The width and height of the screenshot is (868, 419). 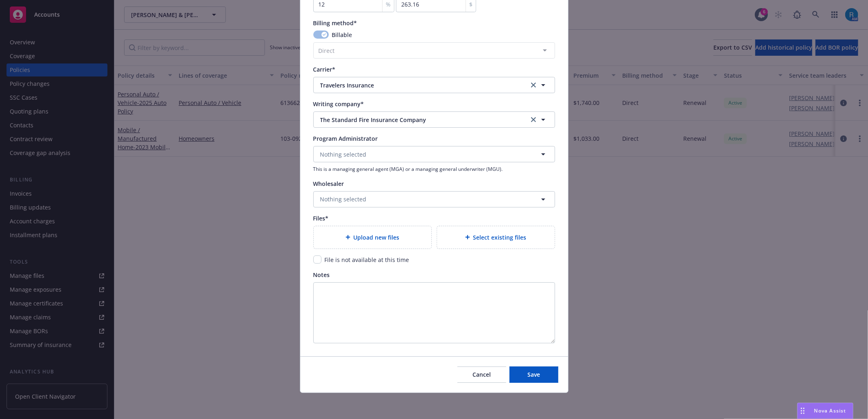 What do you see at coordinates (324, 69) in the screenshot?
I see `span: Carrier*` at bounding box center [324, 69].